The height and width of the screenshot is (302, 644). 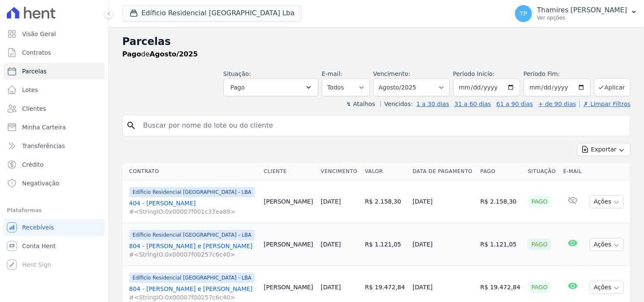 What do you see at coordinates (191, 171) in the screenshot?
I see `th: Contrato` at bounding box center [191, 171].